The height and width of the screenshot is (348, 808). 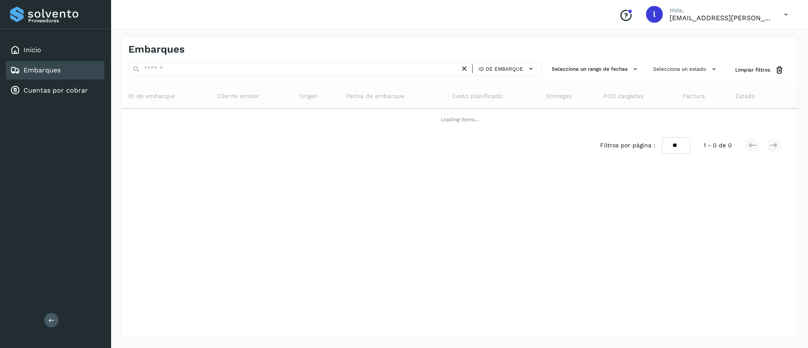 What do you see at coordinates (375, 96) in the screenshot?
I see `span: Fecha de embarque` at bounding box center [375, 96].